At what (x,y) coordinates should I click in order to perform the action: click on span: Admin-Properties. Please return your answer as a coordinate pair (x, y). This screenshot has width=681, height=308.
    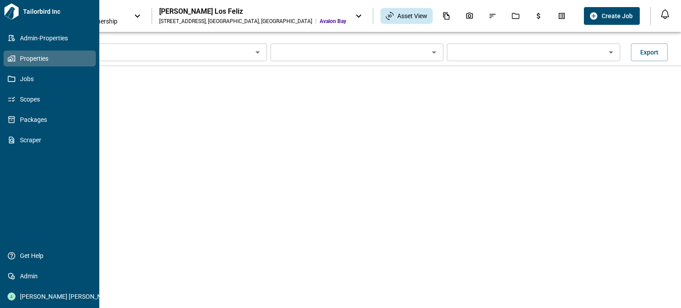
    Looking at the image, I should click on (51, 38).